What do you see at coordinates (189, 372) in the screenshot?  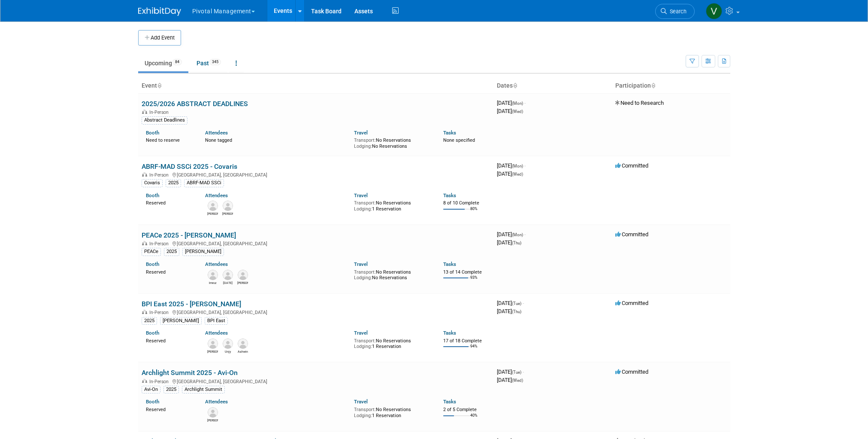 I see `a: Archlight Summit 2025 - Avi-On` at bounding box center [189, 372].